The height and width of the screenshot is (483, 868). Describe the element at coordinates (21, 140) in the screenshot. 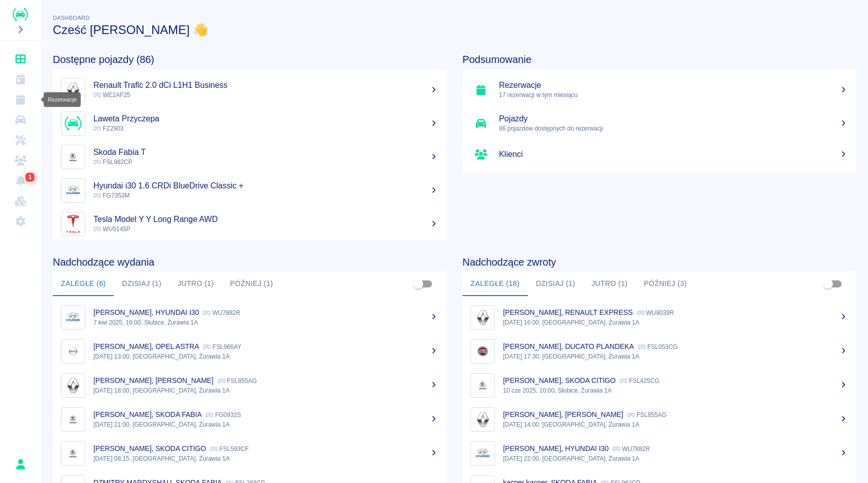

I see `a: Serwisy` at that location.